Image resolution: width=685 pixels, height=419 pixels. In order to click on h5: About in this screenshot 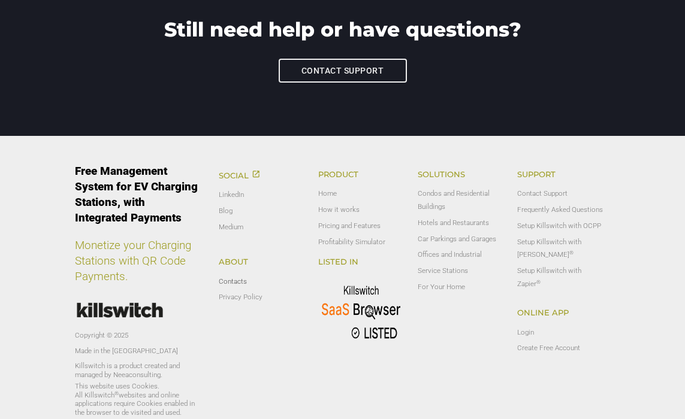, I will do `click(262, 262)`.